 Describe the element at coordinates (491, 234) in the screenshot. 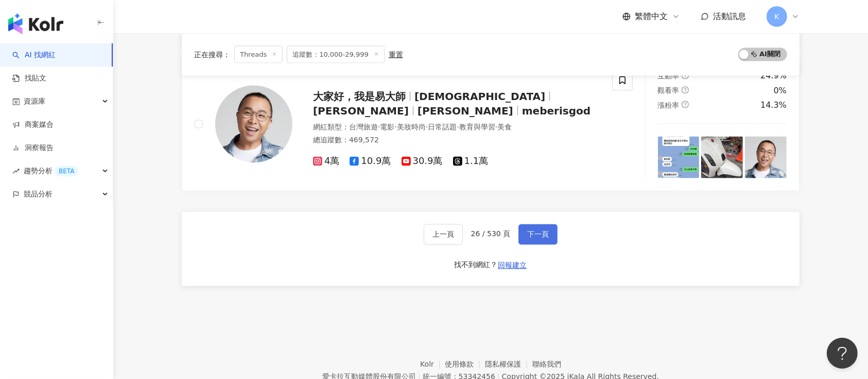

I see `span: 26 / 530 頁` at that location.